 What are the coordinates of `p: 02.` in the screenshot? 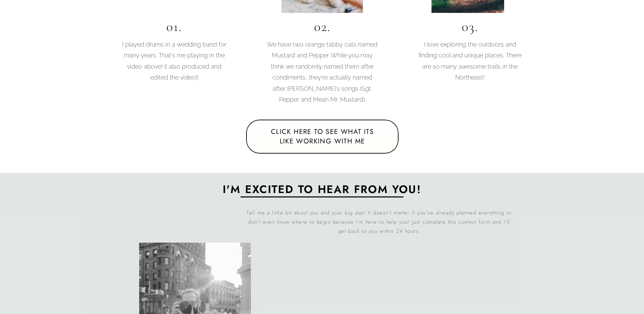 It's located at (322, 27).